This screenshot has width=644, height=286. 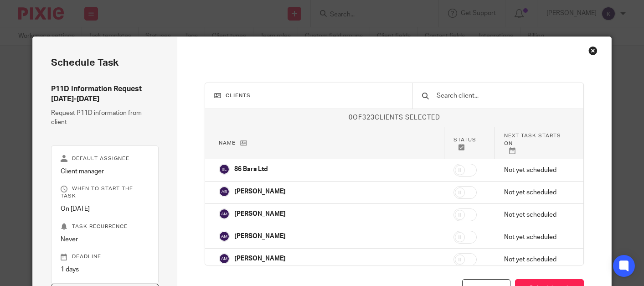 What do you see at coordinates (105, 257) in the screenshot?
I see `p: Deadline` at bounding box center [105, 257].